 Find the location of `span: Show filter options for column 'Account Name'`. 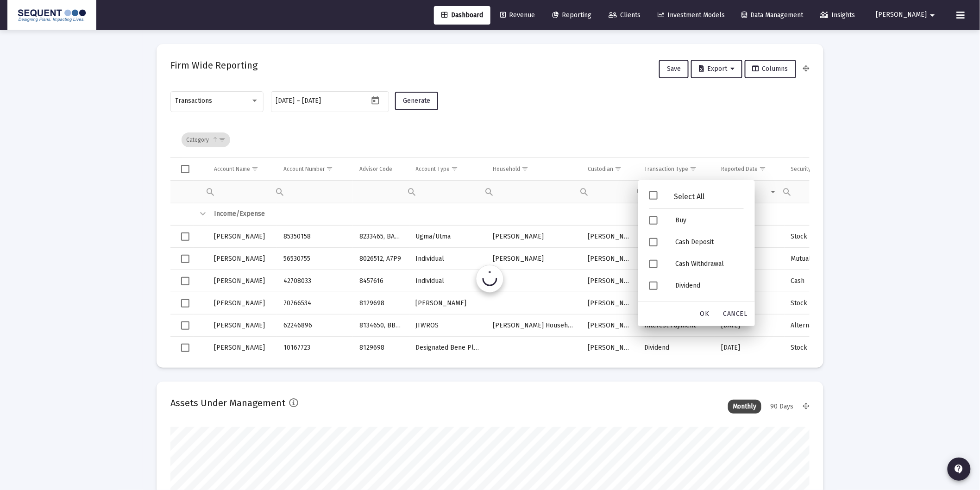

span: Show filter options for column 'Account Name' is located at coordinates (255, 169).